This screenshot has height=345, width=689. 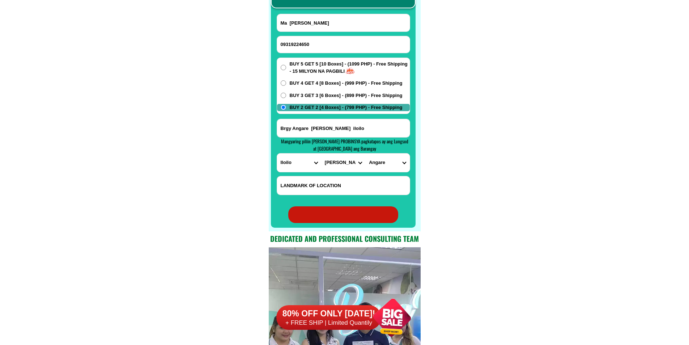 I want to click on h2: Dedicated and professional consulting team, so click(x=345, y=238).